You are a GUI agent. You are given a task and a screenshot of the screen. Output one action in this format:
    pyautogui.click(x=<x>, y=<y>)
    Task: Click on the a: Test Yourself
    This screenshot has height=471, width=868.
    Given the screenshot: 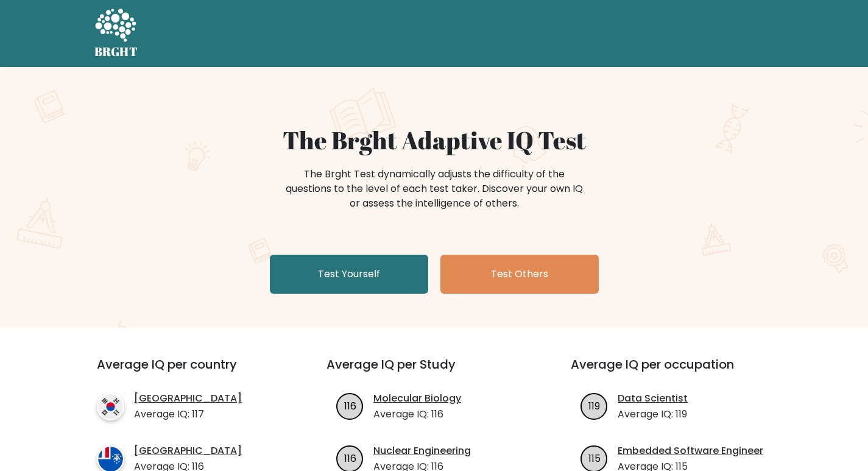 What is the action you would take?
    pyautogui.click(x=349, y=274)
    